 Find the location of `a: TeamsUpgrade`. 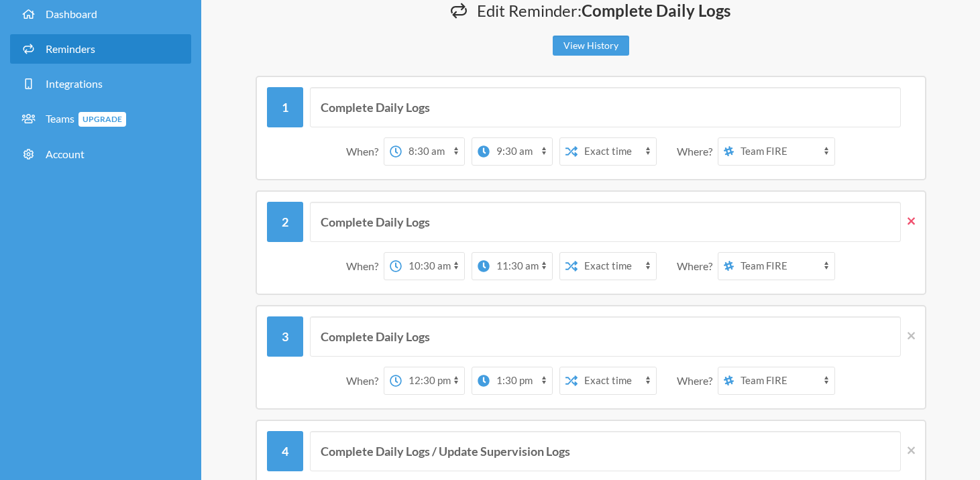

a: TeamsUpgrade is located at coordinates (101, 118).